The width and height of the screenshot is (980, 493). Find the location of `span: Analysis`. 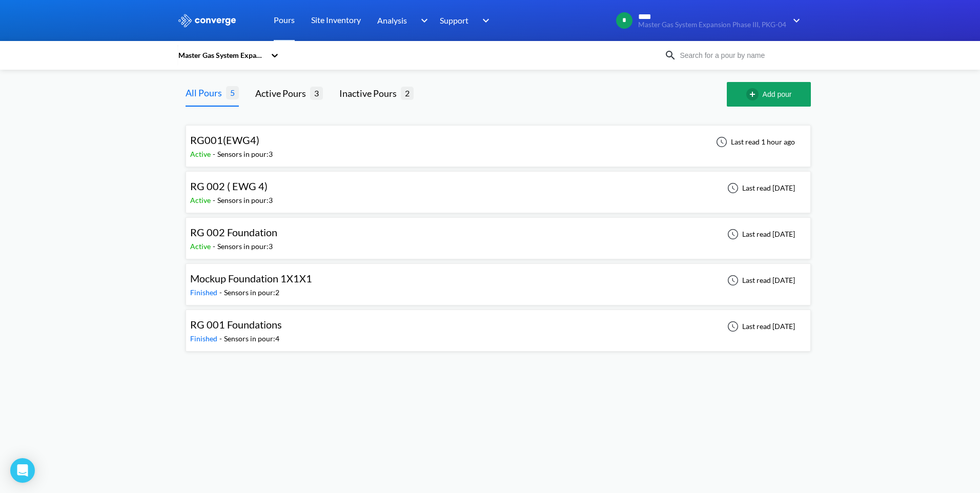

span: Analysis is located at coordinates (392, 20).